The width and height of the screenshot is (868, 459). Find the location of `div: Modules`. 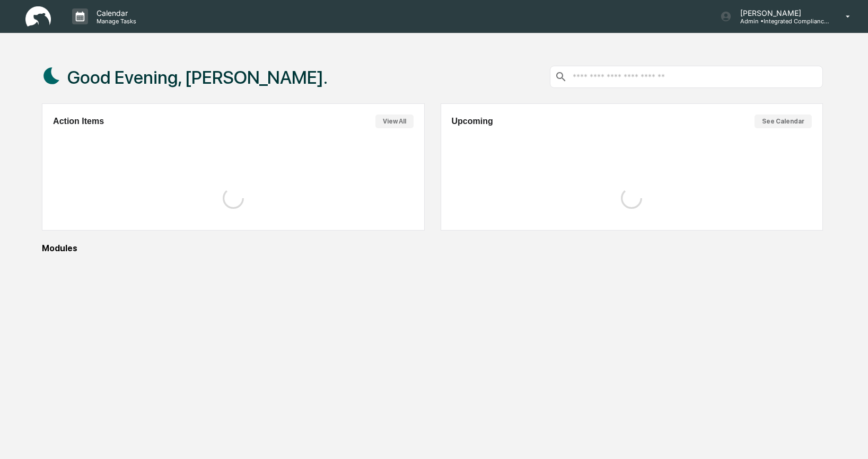

div: Modules is located at coordinates (432, 248).